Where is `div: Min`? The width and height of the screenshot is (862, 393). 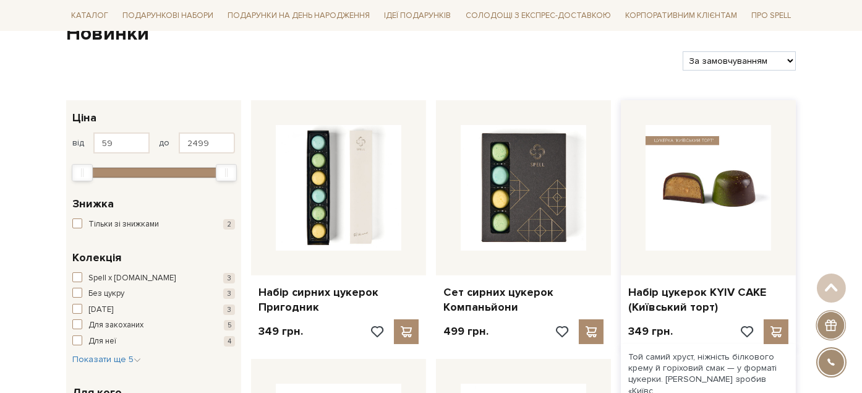
div: Min is located at coordinates (82, 173).